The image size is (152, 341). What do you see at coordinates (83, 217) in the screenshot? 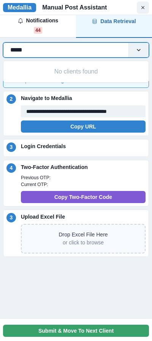
I see `p: Upload Excel File` at bounding box center [83, 217].